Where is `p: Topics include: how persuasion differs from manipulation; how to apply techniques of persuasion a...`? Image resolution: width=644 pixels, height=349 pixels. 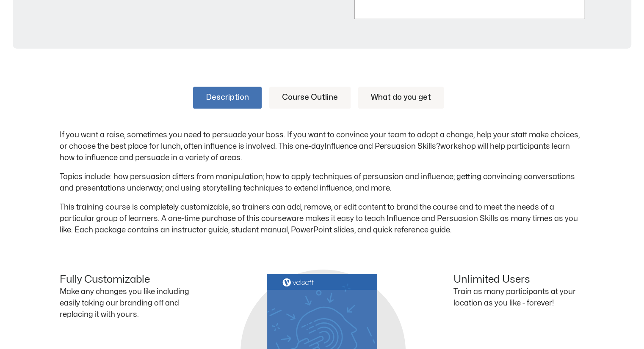 p: Topics include: how persuasion differs from manipulation; how to apply techniques of persuasion a... is located at coordinates (322, 182).